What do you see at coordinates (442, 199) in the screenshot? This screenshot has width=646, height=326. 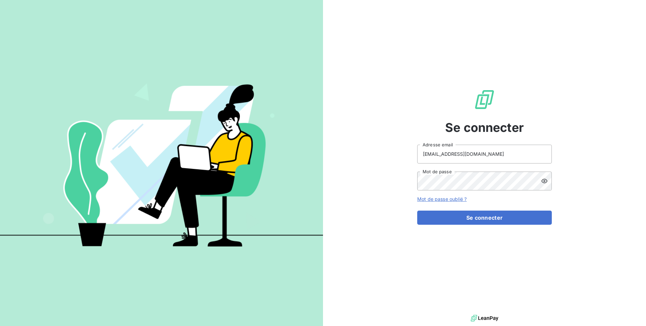 I see `a: Mot de passe oublié ?` at bounding box center [442, 199].